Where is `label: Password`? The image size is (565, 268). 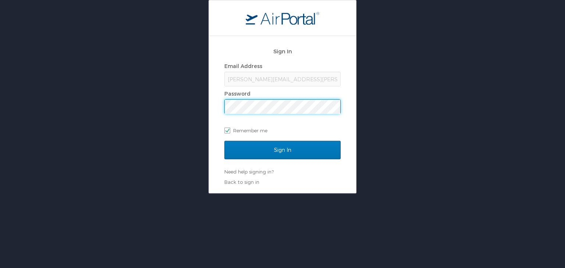
label: Password is located at coordinates (237, 93).